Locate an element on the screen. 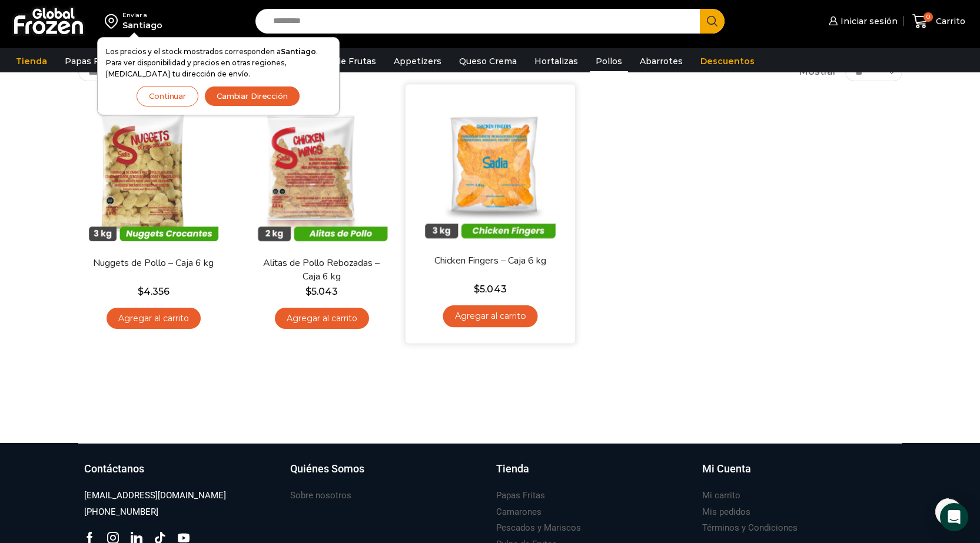 The height and width of the screenshot is (543, 980). h3: Mis pedidos is located at coordinates (726, 512).